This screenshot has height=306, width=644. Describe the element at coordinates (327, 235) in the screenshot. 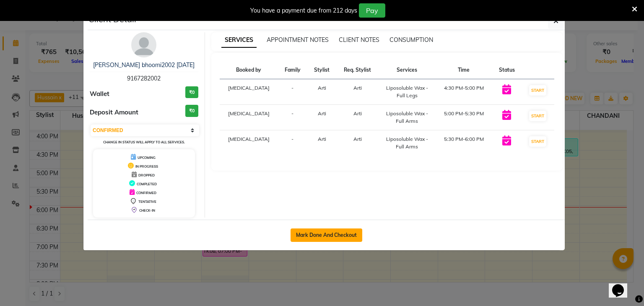

I see `button: Mark Done And Checkout` at that location.